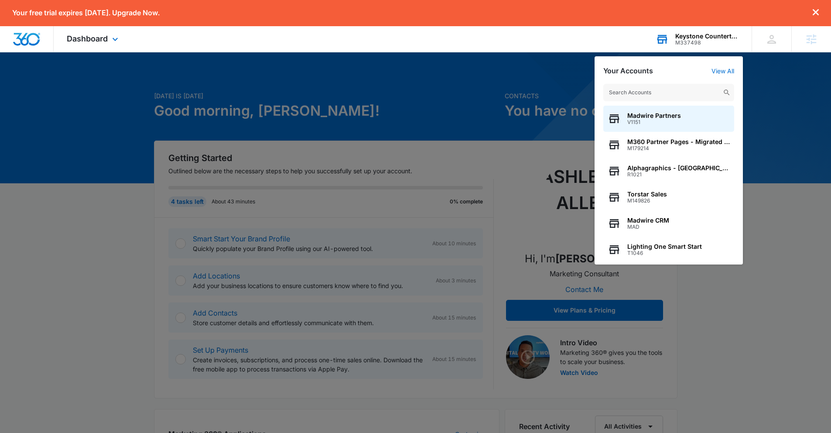 The height and width of the screenshot is (433, 831). Describe the element at coordinates (654, 116) in the screenshot. I see `span: Madwire Partners` at that location.